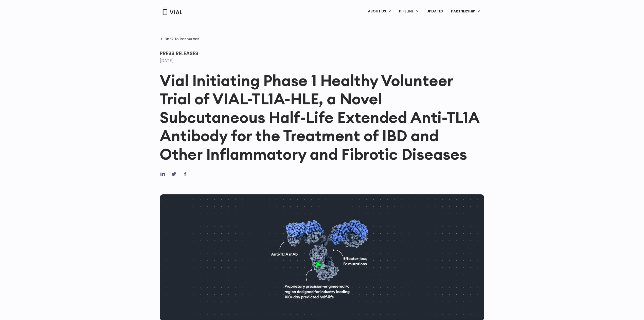  Describe the element at coordinates (179, 54) in the screenshot. I see `span: Press Releases` at that location.